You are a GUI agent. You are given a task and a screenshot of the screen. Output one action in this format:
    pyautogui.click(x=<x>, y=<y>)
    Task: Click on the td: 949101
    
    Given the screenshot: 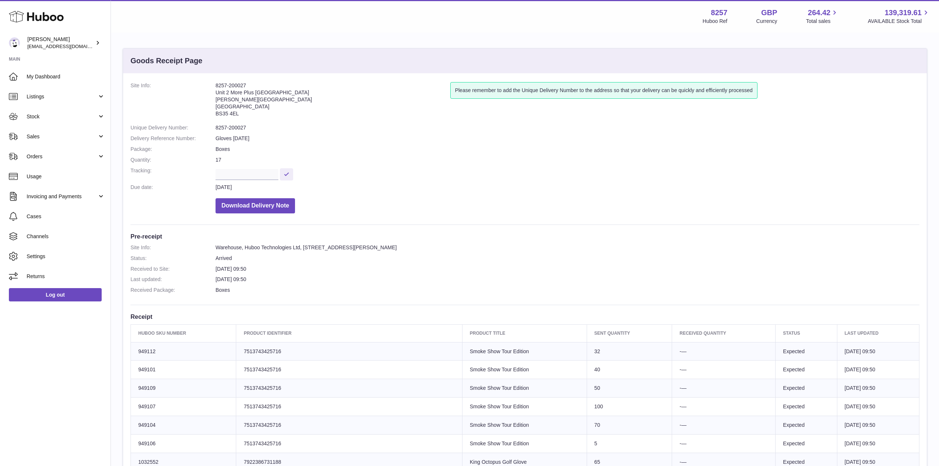 What is the action you would take?
    pyautogui.click(x=183, y=370)
    